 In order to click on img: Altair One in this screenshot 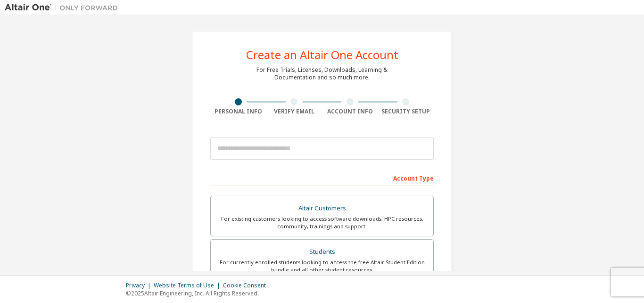, I will do `click(64, 8)`.